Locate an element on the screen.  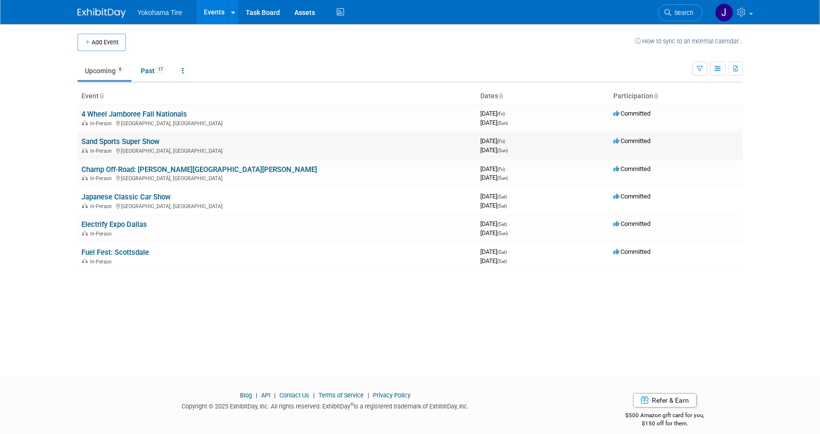
th: Participation is located at coordinates (676, 96).